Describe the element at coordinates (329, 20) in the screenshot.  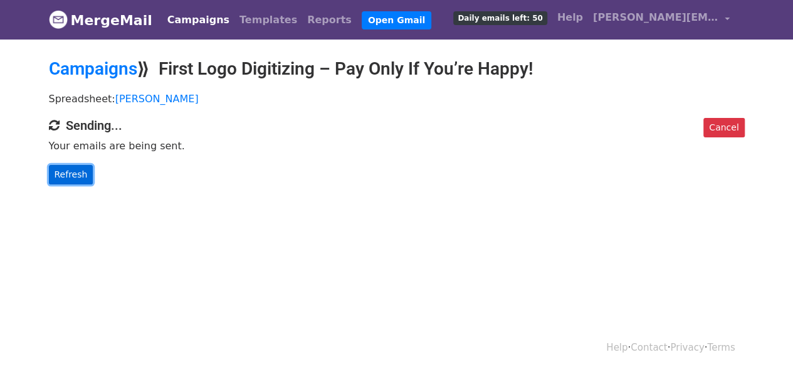
I see `a: Reports` at that location.